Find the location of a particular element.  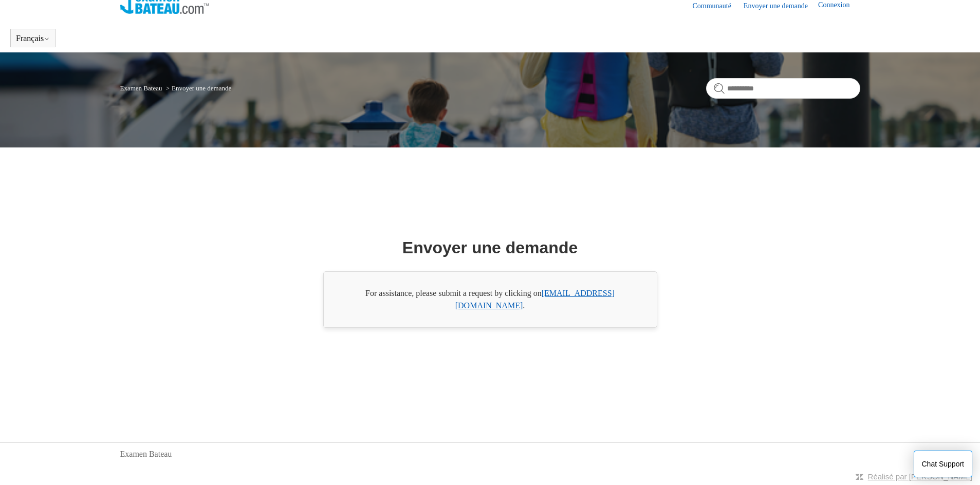

li: Envoyer une demande is located at coordinates (198, 88).